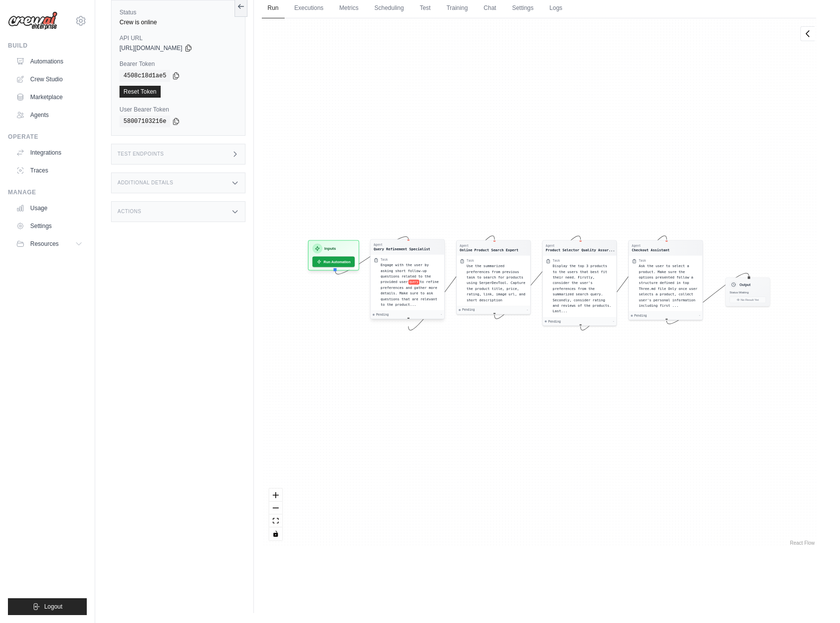 This screenshot has height=623, width=840. I want to click on g: Edge from c5172eb692dc415fa605117d3745278b to d2d22068aa00d0945bfa385cc8d78895, so click(451, 283).